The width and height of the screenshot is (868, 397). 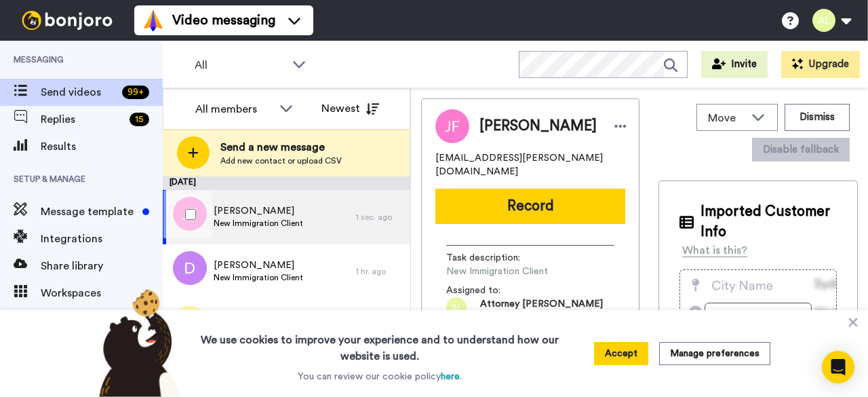 I want to click on img: al.png, so click(x=456, y=308).